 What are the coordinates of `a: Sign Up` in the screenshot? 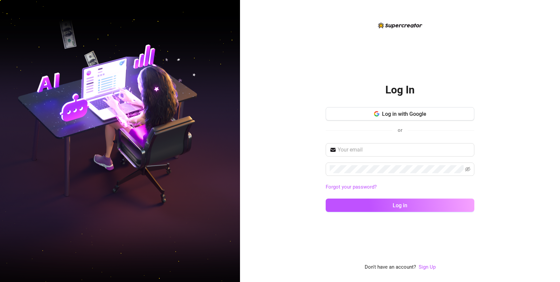 It's located at (427, 267).